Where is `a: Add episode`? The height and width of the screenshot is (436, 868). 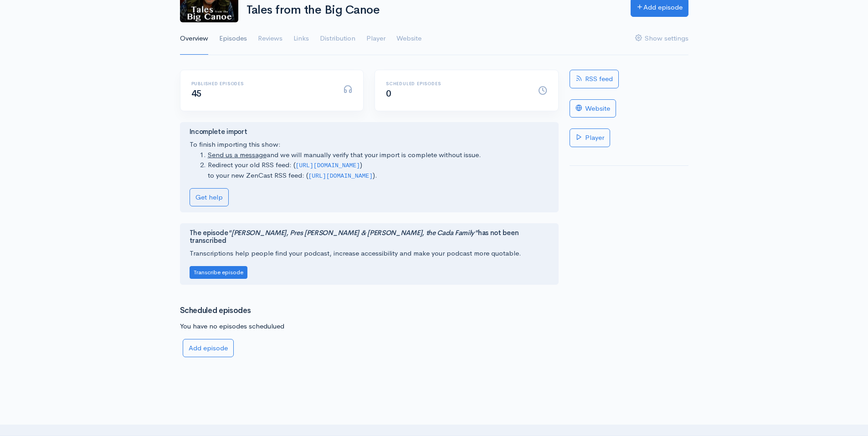 a: Add episode is located at coordinates (208, 348).